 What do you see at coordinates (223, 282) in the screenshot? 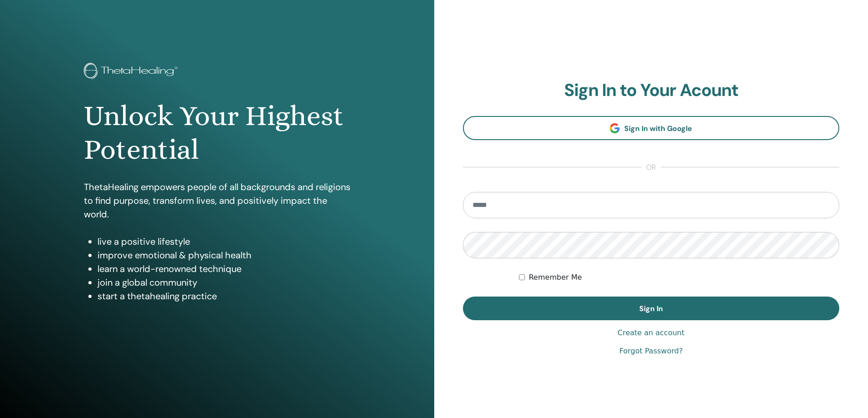
I see `li: join a global community` at bounding box center [223, 282].